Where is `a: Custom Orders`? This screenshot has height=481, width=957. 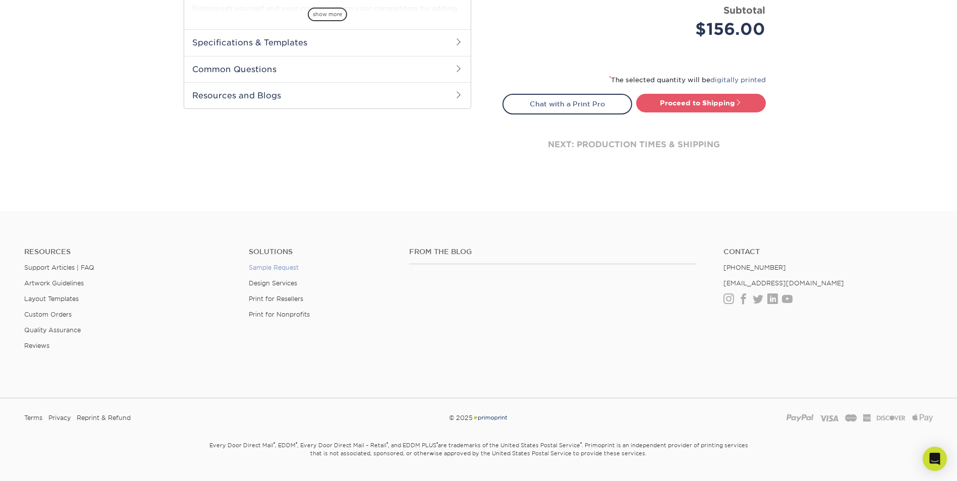 a: Custom Orders is located at coordinates (48, 314).